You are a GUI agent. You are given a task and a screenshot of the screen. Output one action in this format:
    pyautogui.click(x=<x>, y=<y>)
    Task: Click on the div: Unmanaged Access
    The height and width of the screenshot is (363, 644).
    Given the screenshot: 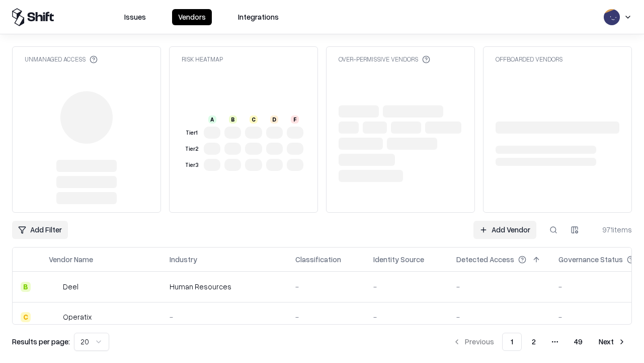 What is the action you would take?
    pyautogui.click(x=61, y=59)
    